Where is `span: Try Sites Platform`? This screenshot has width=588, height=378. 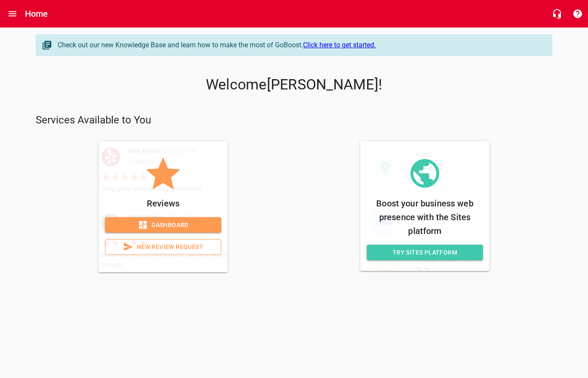 span: Try Sites Platform is located at coordinates (425, 252).